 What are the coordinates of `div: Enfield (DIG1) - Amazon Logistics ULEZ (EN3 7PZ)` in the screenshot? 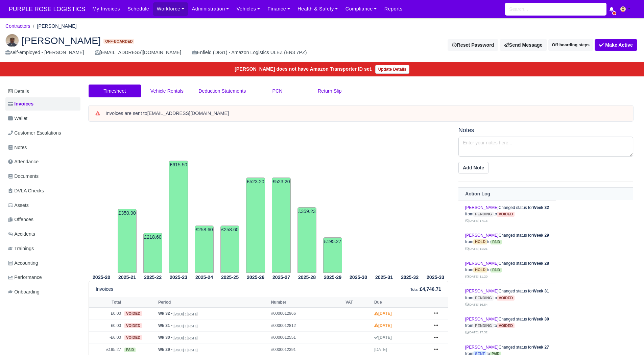 It's located at (249, 53).